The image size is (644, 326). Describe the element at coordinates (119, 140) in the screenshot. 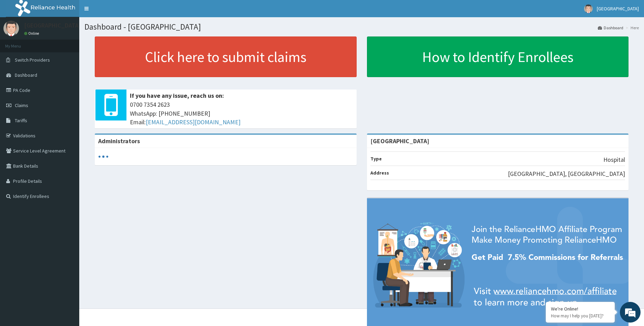

I see `b: Administrators` at that location.